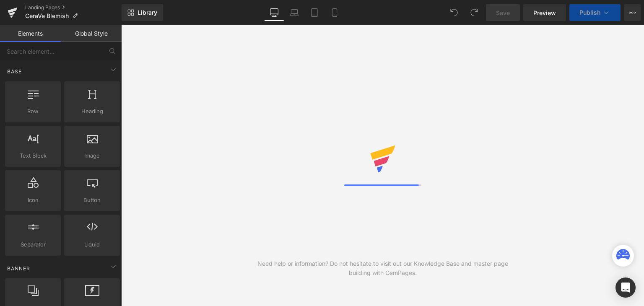 The height and width of the screenshot is (306, 644). What do you see at coordinates (91, 34) in the screenshot?
I see `a: Global Style` at bounding box center [91, 34].